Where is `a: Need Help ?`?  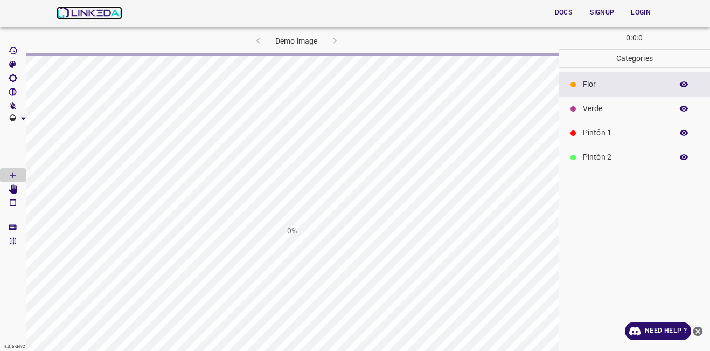
a: Need Help ? is located at coordinates (657, 331).